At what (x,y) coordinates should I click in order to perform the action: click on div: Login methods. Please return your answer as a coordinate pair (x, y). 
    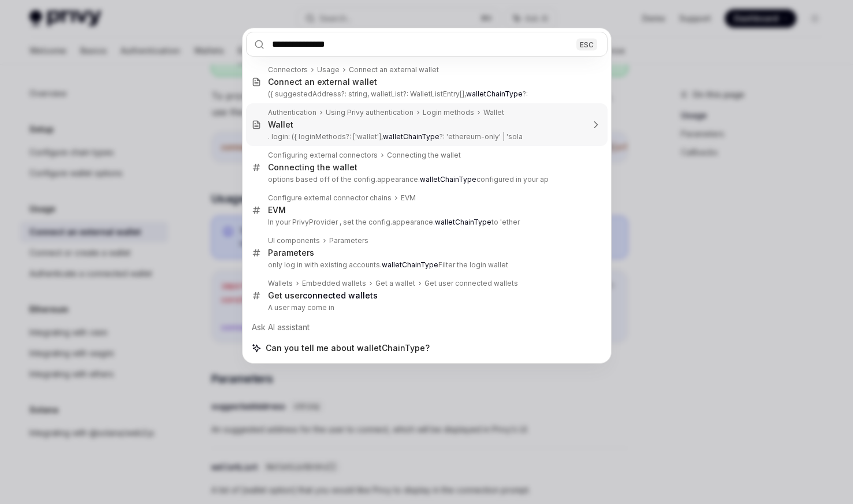
    Looking at the image, I should click on (448, 113).